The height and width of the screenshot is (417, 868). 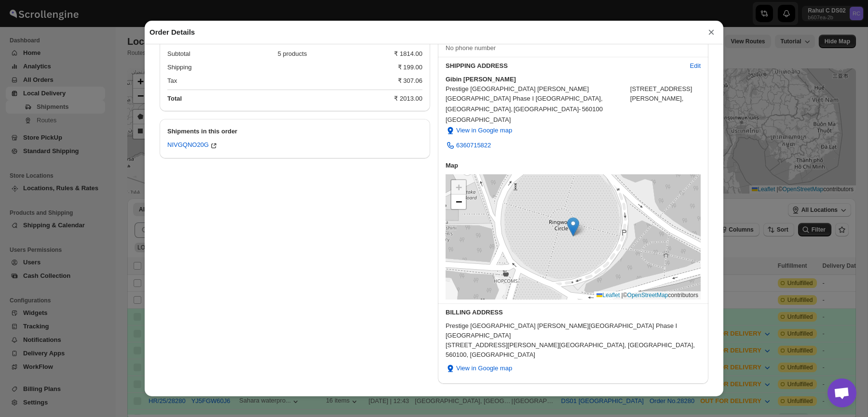 What do you see at coordinates (408, 54) in the screenshot?
I see `div: ₹ 1814.00` at bounding box center [408, 54].